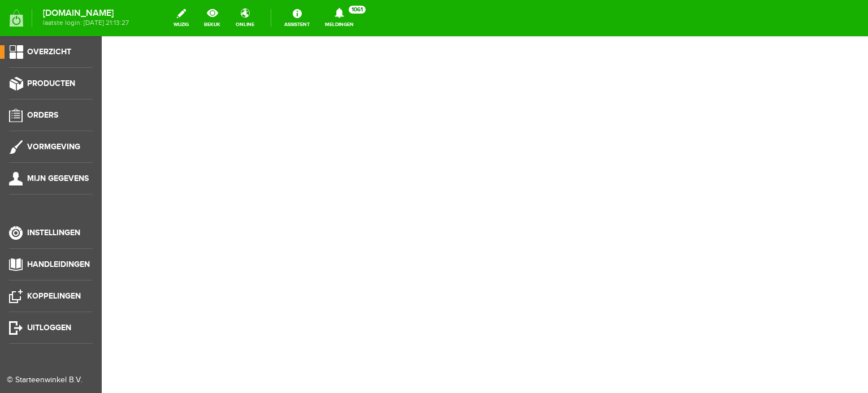  What do you see at coordinates (58, 264) in the screenshot?
I see `span: Handleidingen` at bounding box center [58, 264].